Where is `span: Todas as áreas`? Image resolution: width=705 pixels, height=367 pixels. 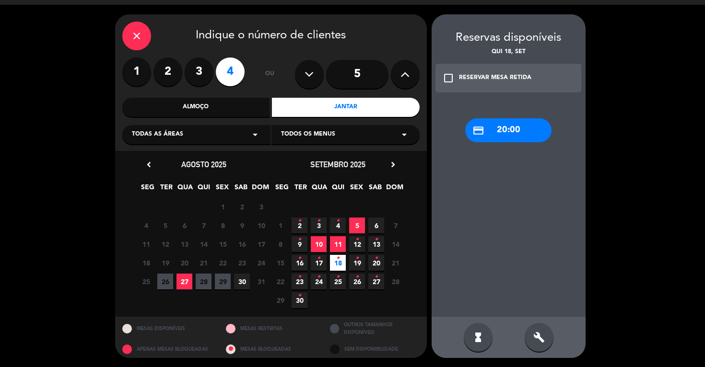
span: Todas as áreas is located at coordinates (157, 135).